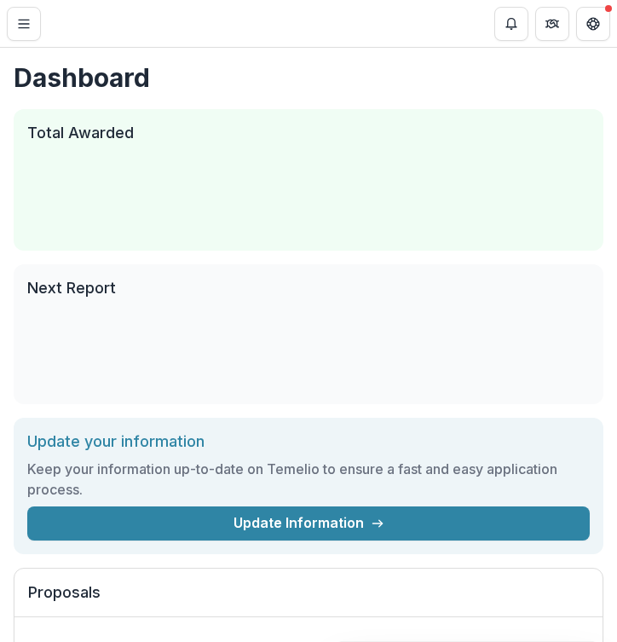  What do you see at coordinates (24, 24) in the screenshot?
I see `button: Toggle Menu` at bounding box center [24, 24].